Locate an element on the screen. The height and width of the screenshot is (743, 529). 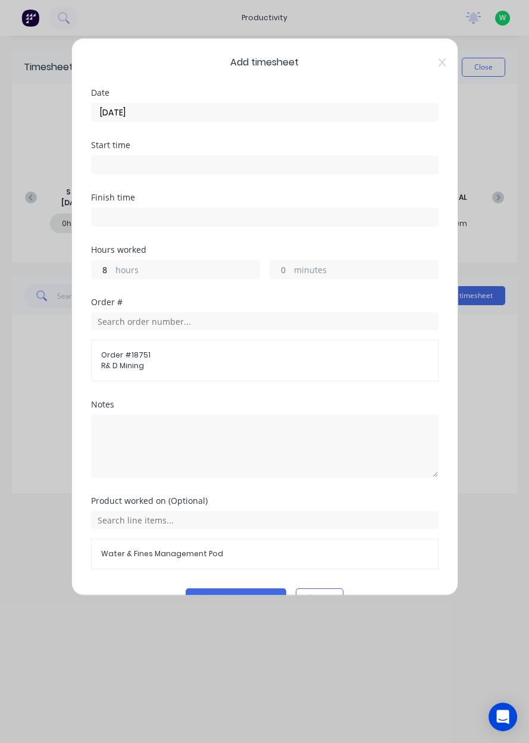
div: Hours worked is located at coordinates (265, 250).